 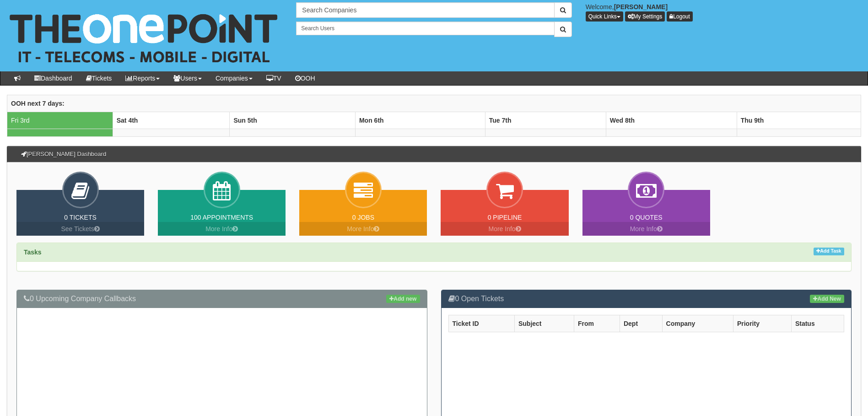 I want to click on th: Sat 4th, so click(x=171, y=120).